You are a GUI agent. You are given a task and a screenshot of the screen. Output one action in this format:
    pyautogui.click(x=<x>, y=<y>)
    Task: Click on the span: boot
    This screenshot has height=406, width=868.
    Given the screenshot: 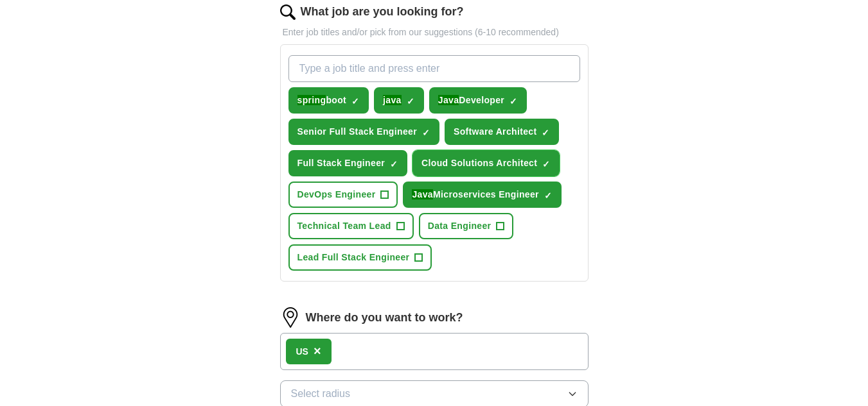 What is the action you would take?
    pyautogui.click(x=322, y=100)
    